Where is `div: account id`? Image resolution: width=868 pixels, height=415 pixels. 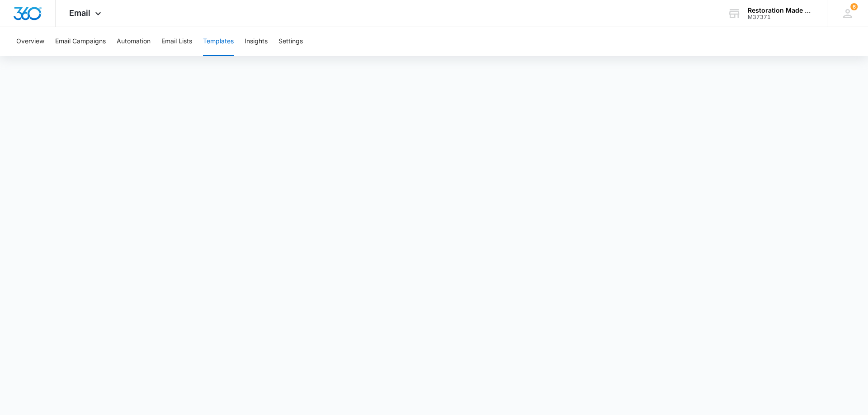 div: account id is located at coordinates (781, 17).